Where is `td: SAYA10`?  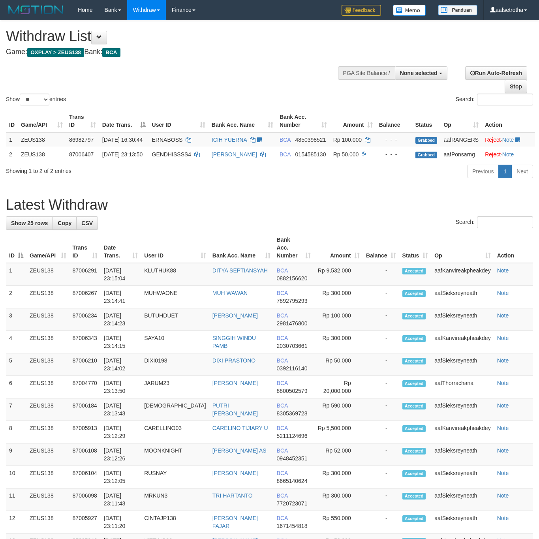 td: SAYA10 is located at coordinates (175, 342).